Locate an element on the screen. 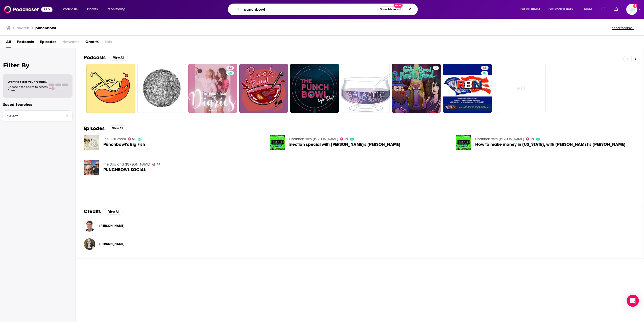  button: Max CohenMax Cohen is located at coordinates (360, 226).